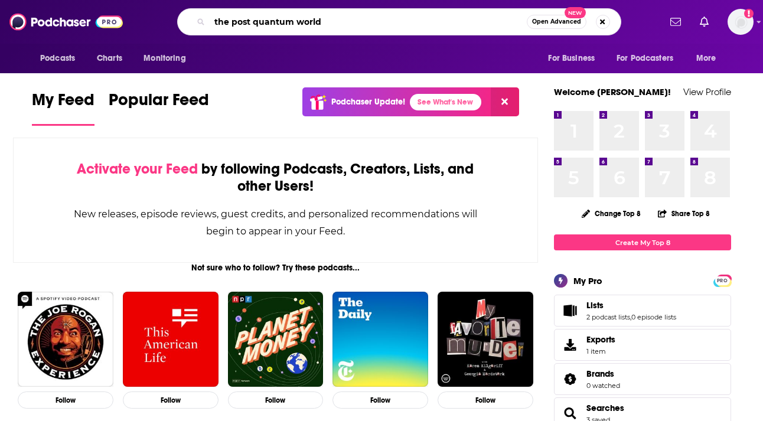 This screenshot has height=421, width=763. I want to click on a: Exports, so click(643, 345).